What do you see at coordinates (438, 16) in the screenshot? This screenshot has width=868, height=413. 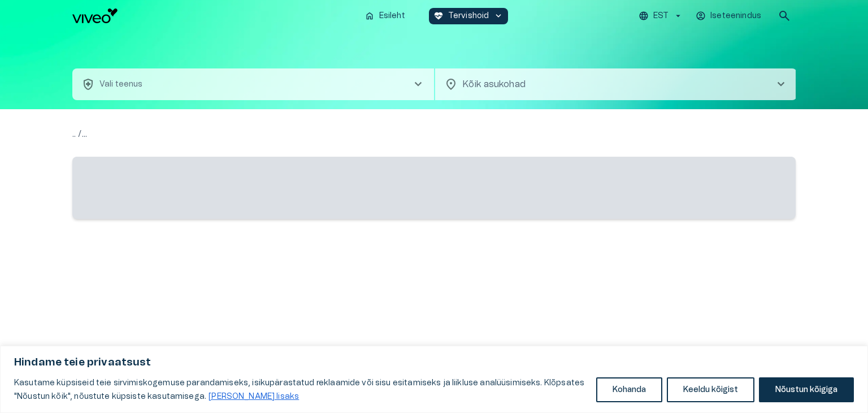 I see `span: ecg_heart` at bounding box center [438, 16].